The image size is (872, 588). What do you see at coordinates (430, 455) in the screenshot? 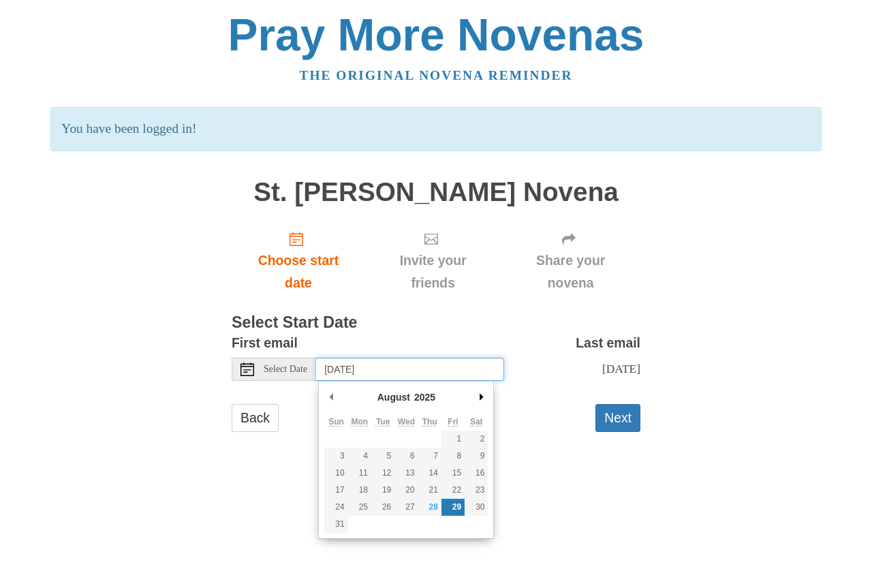
I see `button: 7` at bounding box center [430, 455].